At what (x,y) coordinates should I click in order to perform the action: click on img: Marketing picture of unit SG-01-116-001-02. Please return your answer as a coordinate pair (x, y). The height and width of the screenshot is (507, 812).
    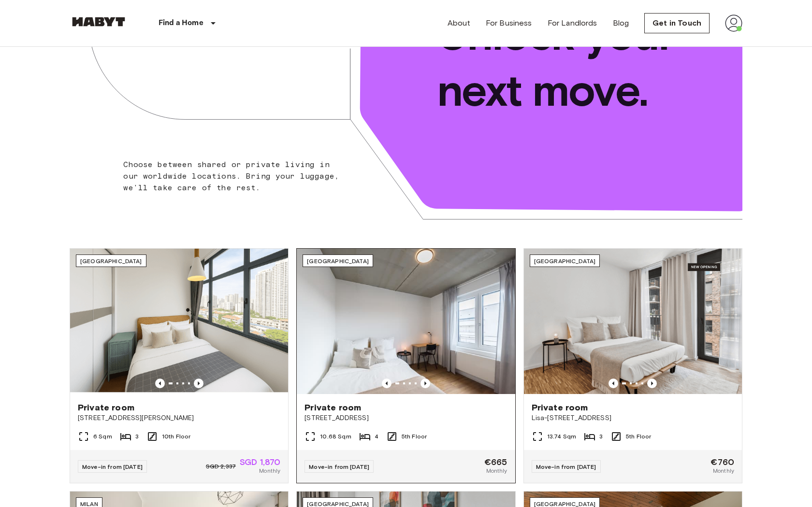
    Looking at the image, I should click on (179, 321).